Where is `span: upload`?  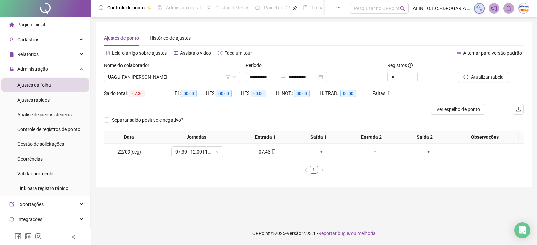 span: upload is located at coordinates (518, 109).